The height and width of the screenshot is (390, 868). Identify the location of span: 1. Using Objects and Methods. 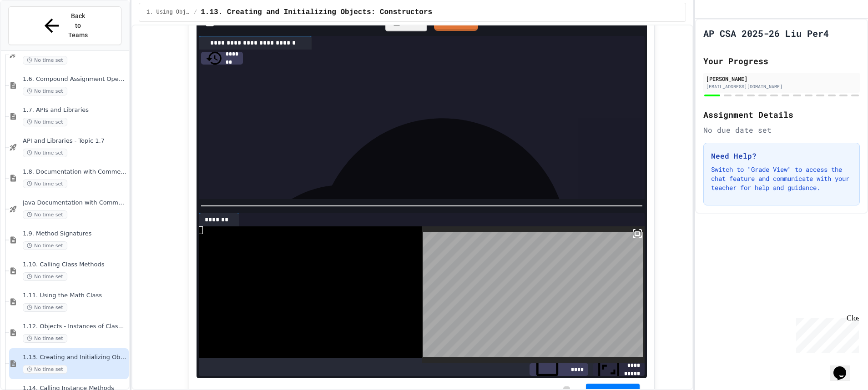
(168, 12).